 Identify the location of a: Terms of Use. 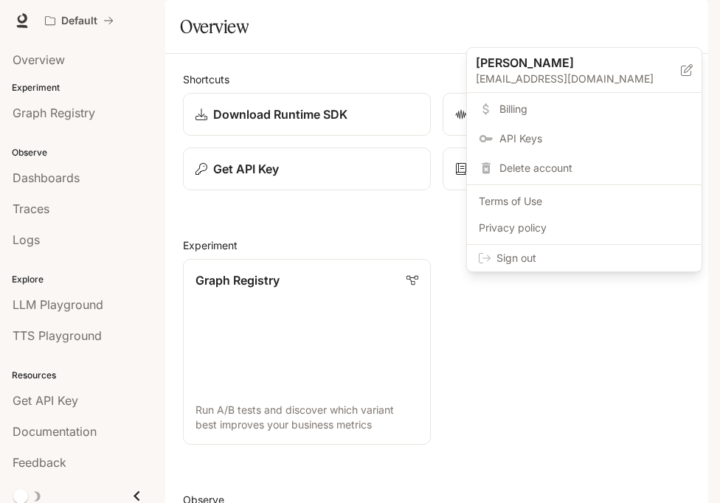
(584, 201).